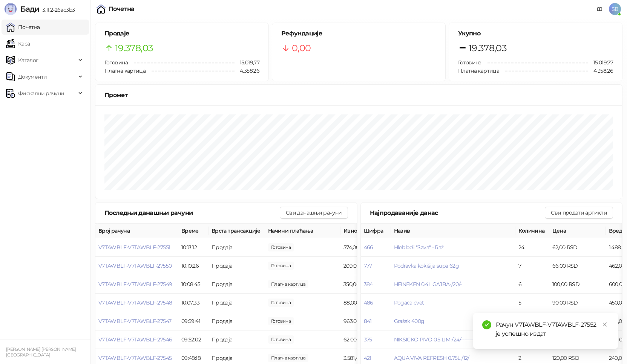 Image resolution: width=627 pixels, height=364 pixels. I want to click on button: V7TAWBLF-V7TAWBLF-27548, so click(135, 303).